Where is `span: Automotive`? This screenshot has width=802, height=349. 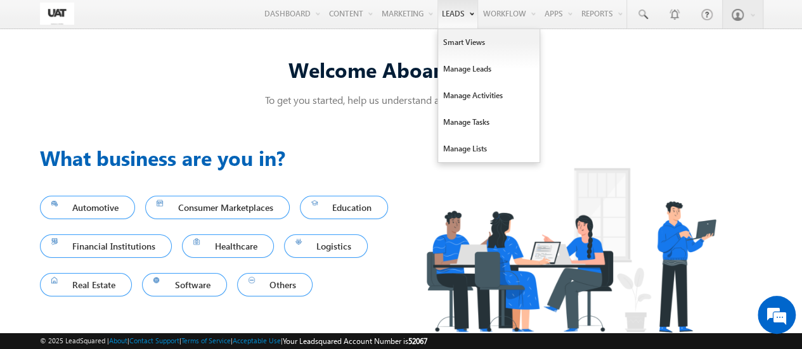 span: Automotive is located at coordinates (88, 207).